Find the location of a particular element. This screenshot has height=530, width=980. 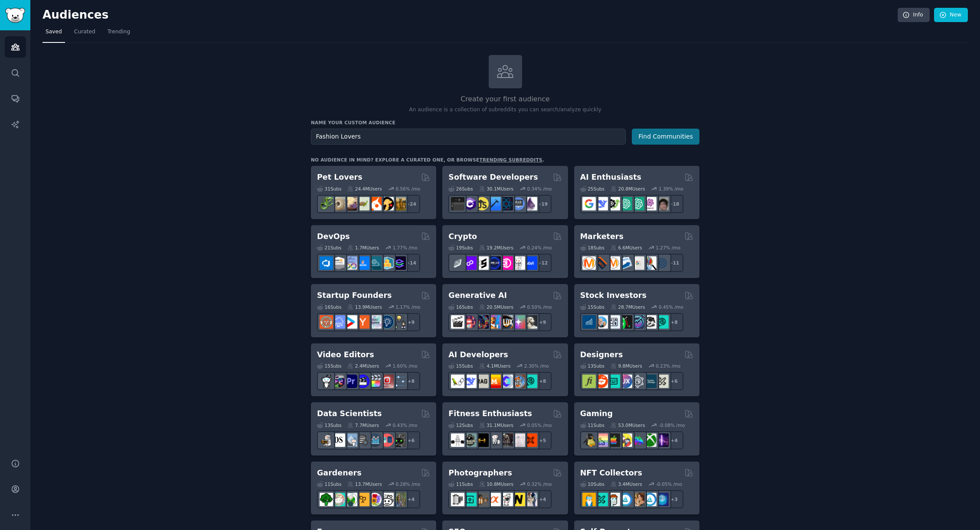

img: PetAdvice is located at coordinates (387, 203).